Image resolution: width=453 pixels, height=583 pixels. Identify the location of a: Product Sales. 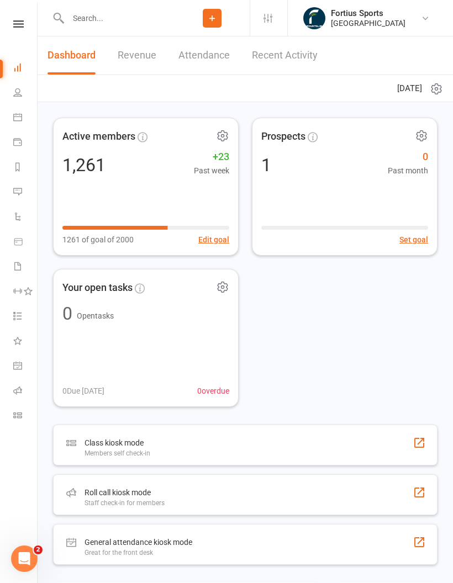
(25, 242).